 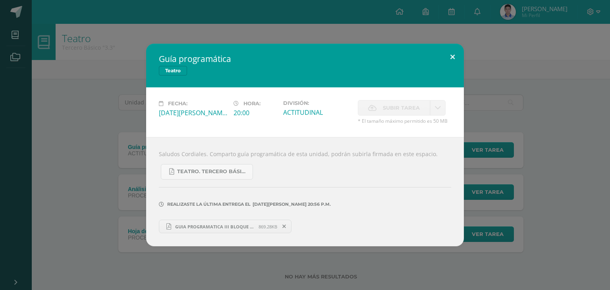 What do you see at coordinates (207, 172) in the screenshot?
I see `a: Teatro. Tercero Básico..pdf` at bounding box center [207, 172].